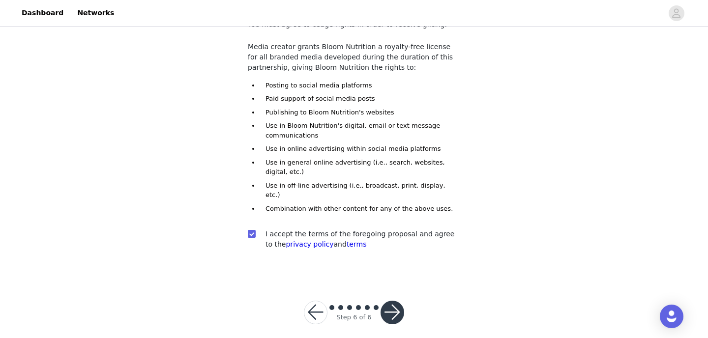  What do you see at coordinates (354, 57) in the screenshot?
I see `p: Media creator grants Bloom Nutrition a royalty-free license for all branded media developed durin...` at bounding box center [354, 57].